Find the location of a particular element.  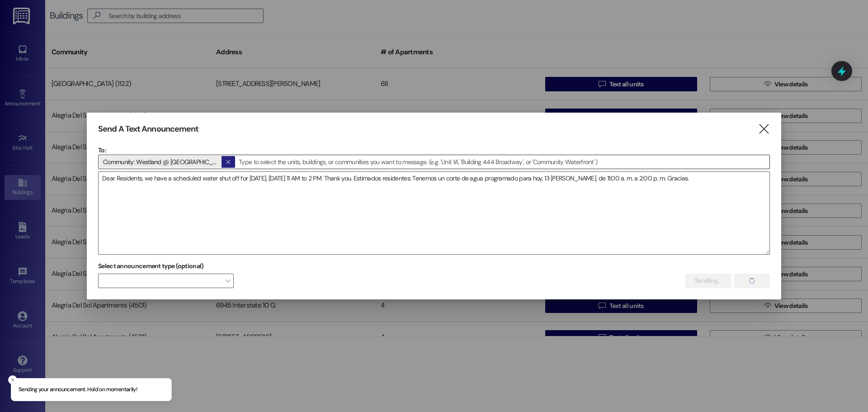

p: Sending your announcement. Hold on momentarily! is located at coordinates (77, 390).